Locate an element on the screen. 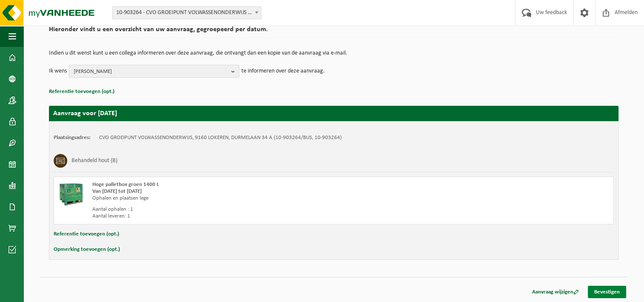 The width and height of the screenshot is (644, 302). td: CVO GROEIPUNT VOLWASSENONDERWIJS, 9160 LOKEREN, DURMELAAN 34 A (10-903264/BUS, 10-903264) is located at coordinates (221, 138).